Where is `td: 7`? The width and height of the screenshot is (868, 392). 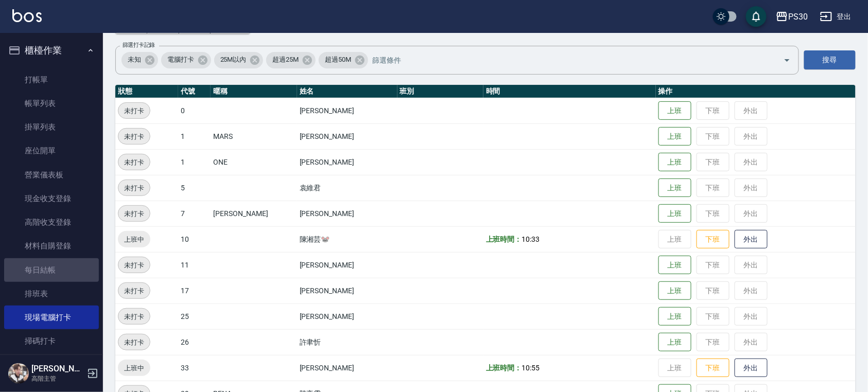
td: 7 is located at coordinates (194, 213).